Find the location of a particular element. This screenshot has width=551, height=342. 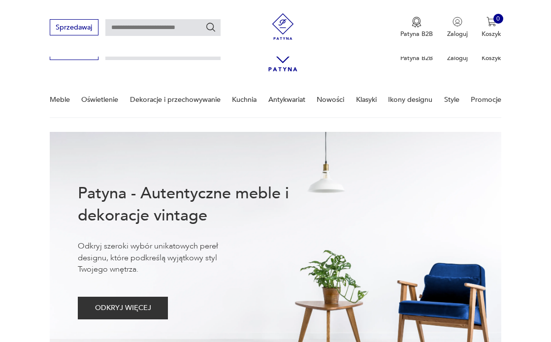

a: Sprzedawaj is located at coordinates (74, 28).